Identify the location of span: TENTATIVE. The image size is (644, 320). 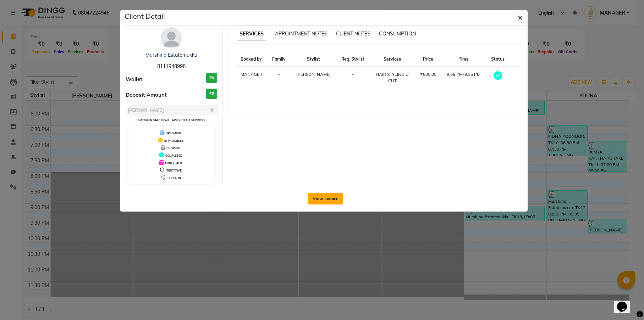
(174, 171).